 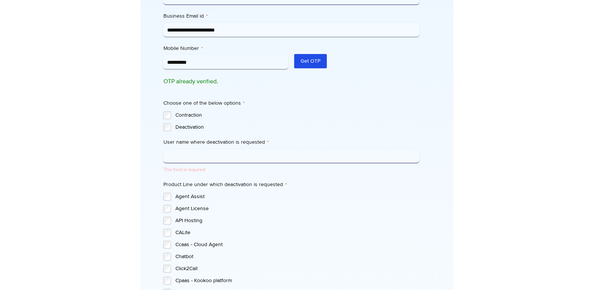 What do you see at coordinates (204, 103) in the screenshot?
I see `legend: Choose one of the below options` at bounding box center [204, 103].